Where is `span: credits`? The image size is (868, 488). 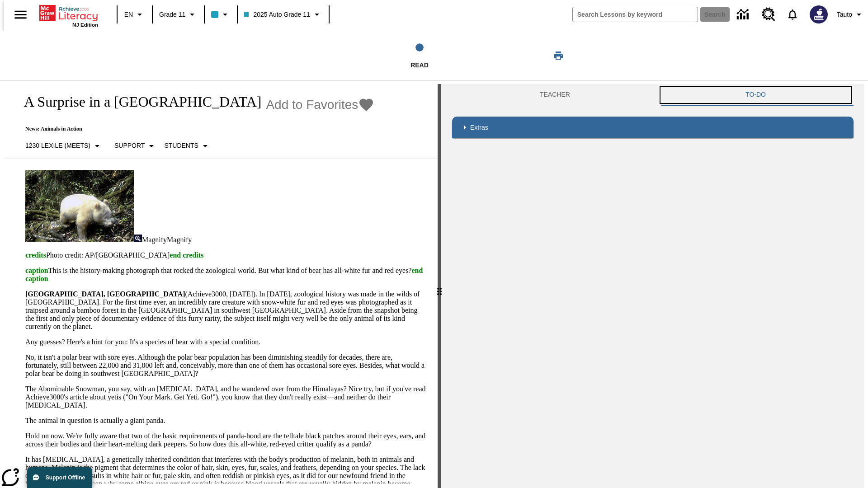 span: credits is located at coordinates (35, 255).